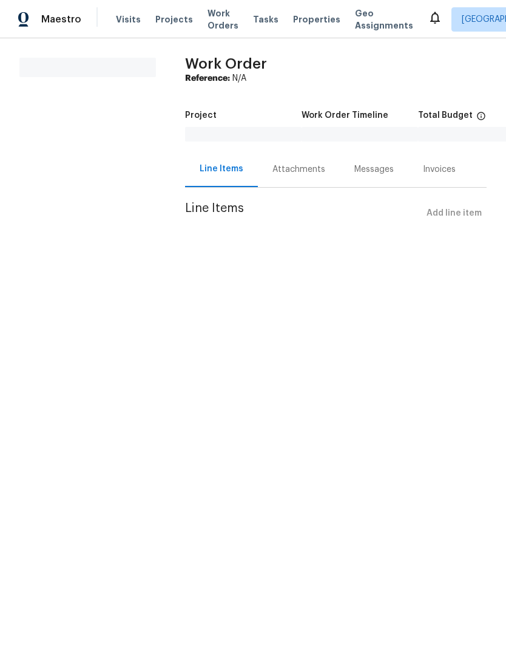 The width and height of the screenshot is (506, 670). What do you see at coordinates (374, 169) in the screenshot?
I see `div: Messages` at bounding box center [374, 169].